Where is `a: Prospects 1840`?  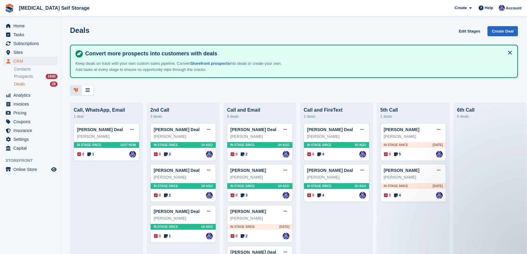
a: Prospects 1840 is located at coordinates (36, 76).